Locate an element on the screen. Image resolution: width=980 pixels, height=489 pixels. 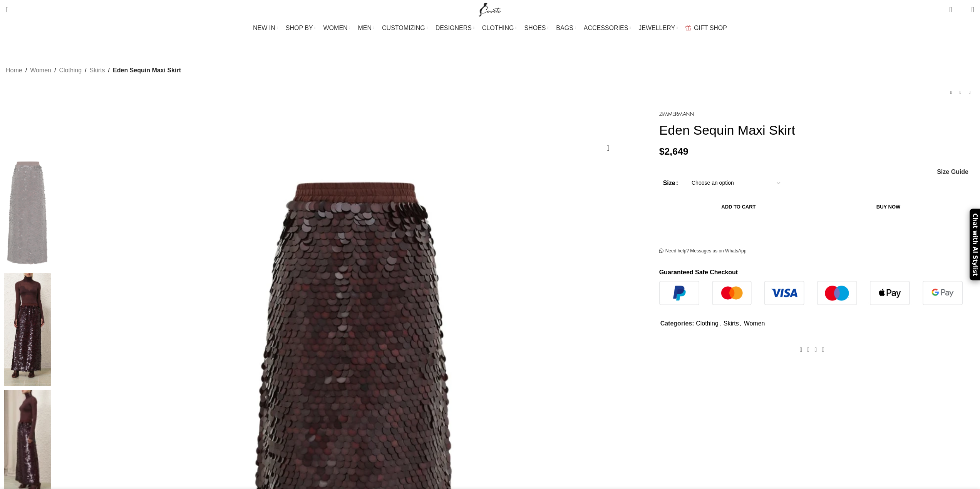
img: Zimmermann is located at coordinates (677, 114).